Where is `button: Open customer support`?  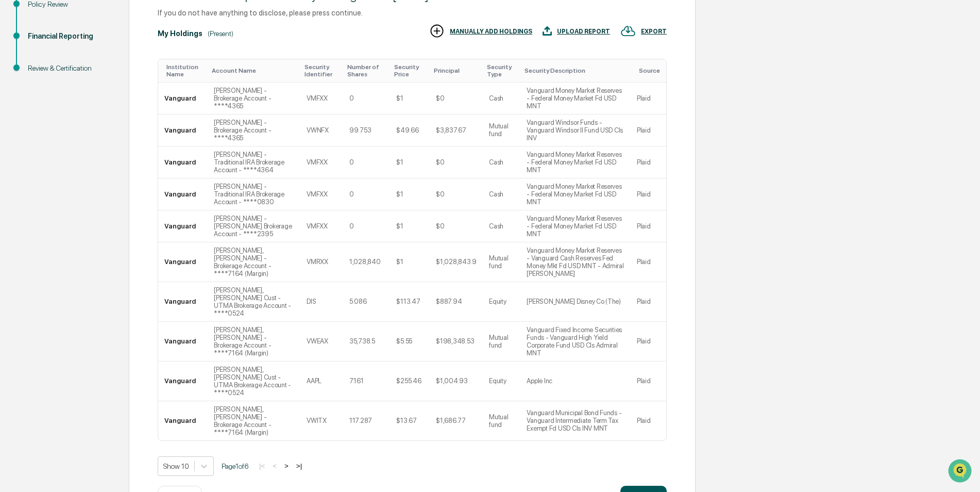
button: Open customer support is located at coordinates (13, 13).